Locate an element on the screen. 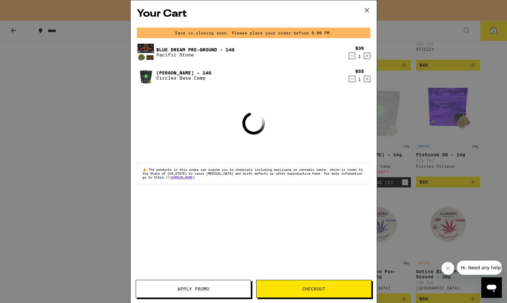  div: $36 is located at coordinates (359, 48).